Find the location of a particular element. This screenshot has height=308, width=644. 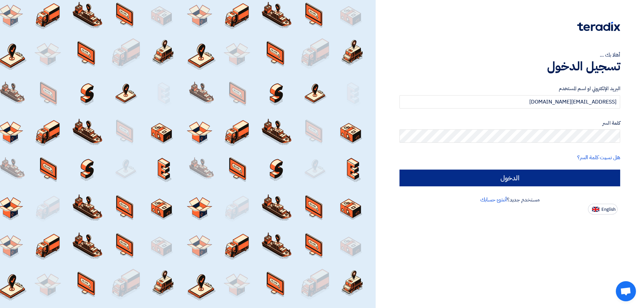

img: Teradix logo is located at coordinates (599, 26).